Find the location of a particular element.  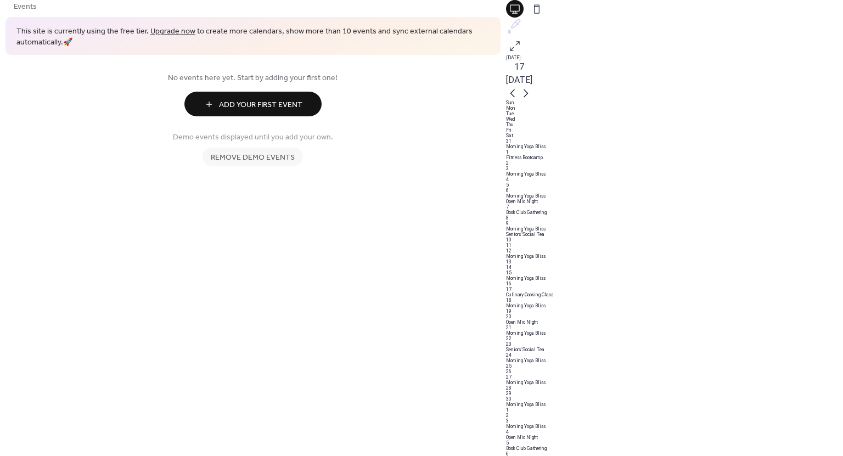

span: This site is currently using the free tier. to create more calendars, show more than 10 events an... is located at coordinates (253, 37).